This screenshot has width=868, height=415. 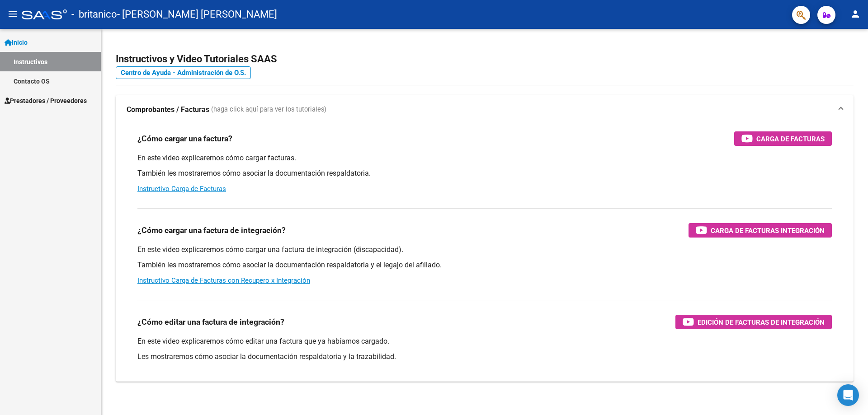 I want to click on p: En este video explicaremos cómo editar una factura que ya habíamos cargado., so click(x=485, y=342).